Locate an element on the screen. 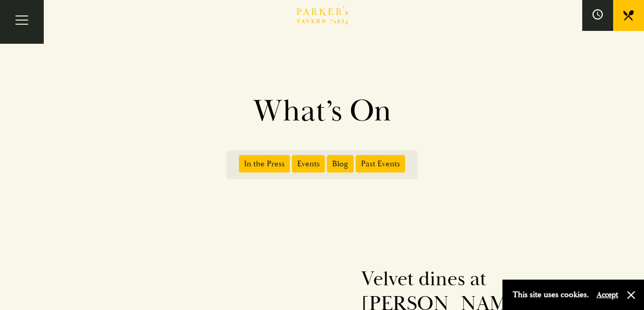  span: In the Press is located at coordinates (264, 164).